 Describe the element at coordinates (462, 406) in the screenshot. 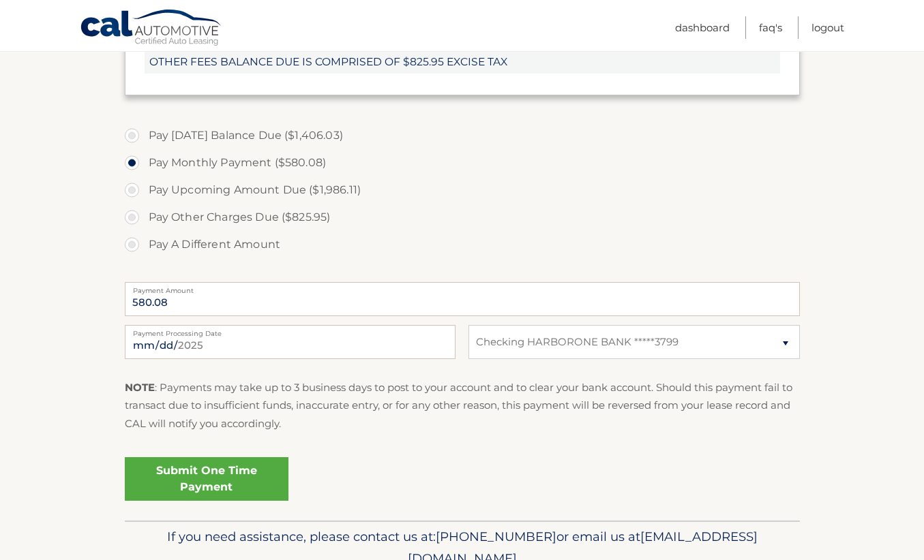

I see `p: : Payments may take up to 3 business days to post to your account and to clear your bank account....` at that location.